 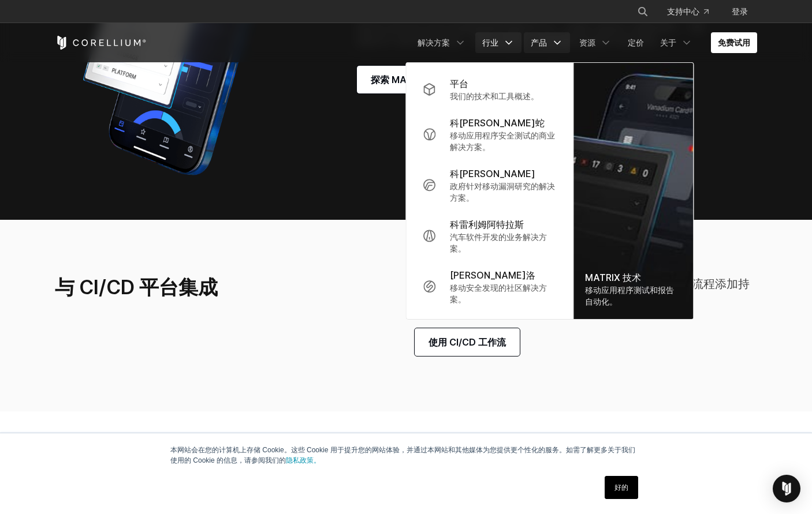 What do you see at coordinates (683, 11) in the screenshot?
I see `font: 支持中心` at bounding box center [683, 11].